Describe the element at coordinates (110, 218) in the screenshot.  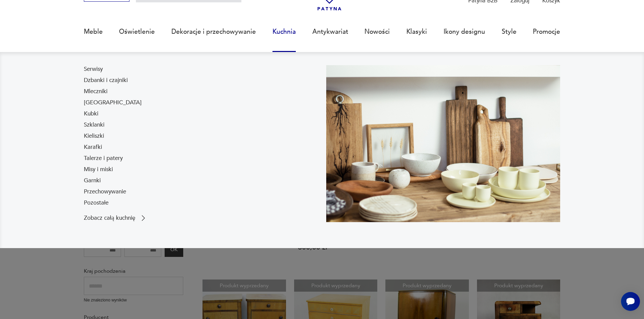
I see `p: Zobacz całą kuchnię` at that location.